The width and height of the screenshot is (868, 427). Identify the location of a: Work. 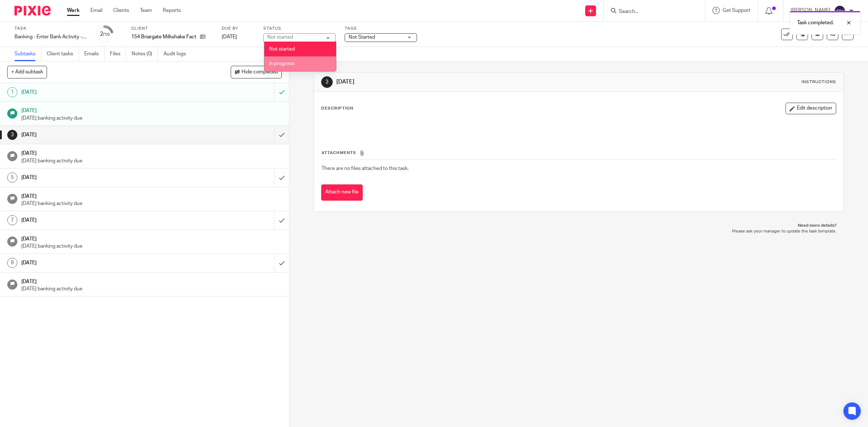
(73, 11).